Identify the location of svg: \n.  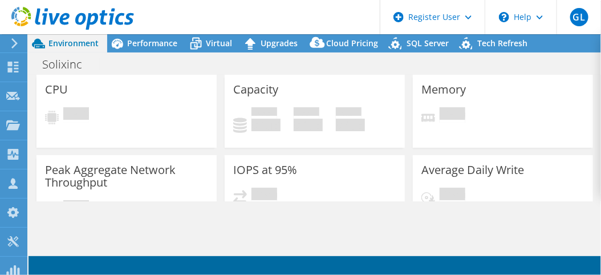
(504, 17).